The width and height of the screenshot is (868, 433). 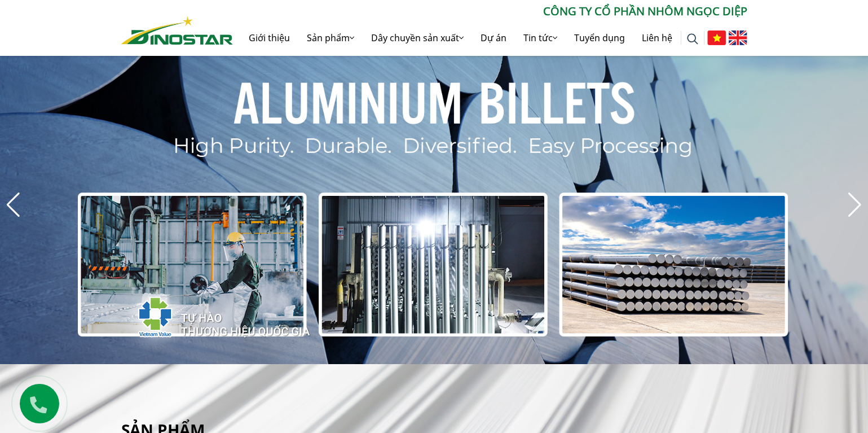 I want to click on img: thqg, so click(x=208, y=314).